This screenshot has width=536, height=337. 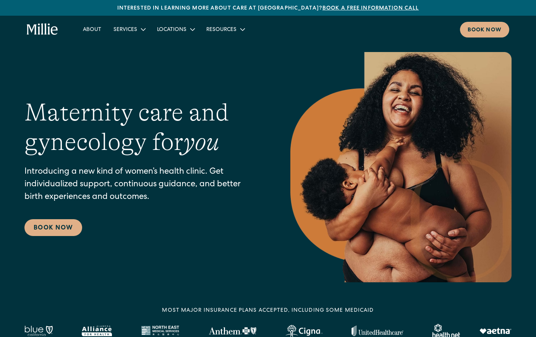 What do you see at coordinates (485, 30) in the screenshot?
I see `div: Book now` at bounding box center [485, 30].